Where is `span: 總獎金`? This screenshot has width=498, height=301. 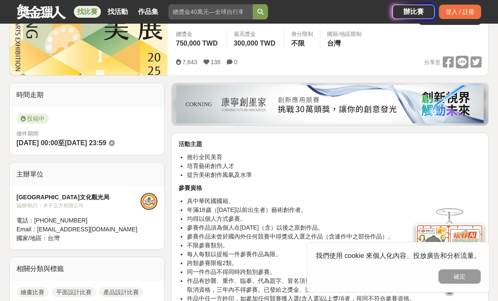
span: 總獎金 is located at coordinates (198, 34).